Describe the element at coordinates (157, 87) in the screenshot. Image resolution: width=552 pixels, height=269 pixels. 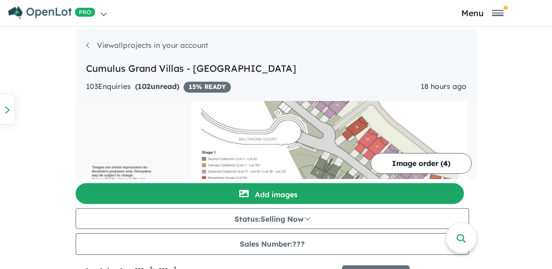
I see `strong: ( unread)` at that location.